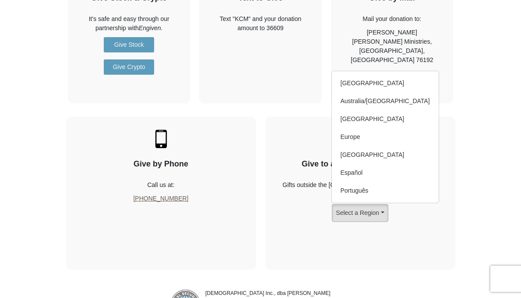 Image resolution: width=521 pixels, height=298 pixels. Describe the element at coordinates (385, 137) in the screenshot. I see `a: Europe` at that location.